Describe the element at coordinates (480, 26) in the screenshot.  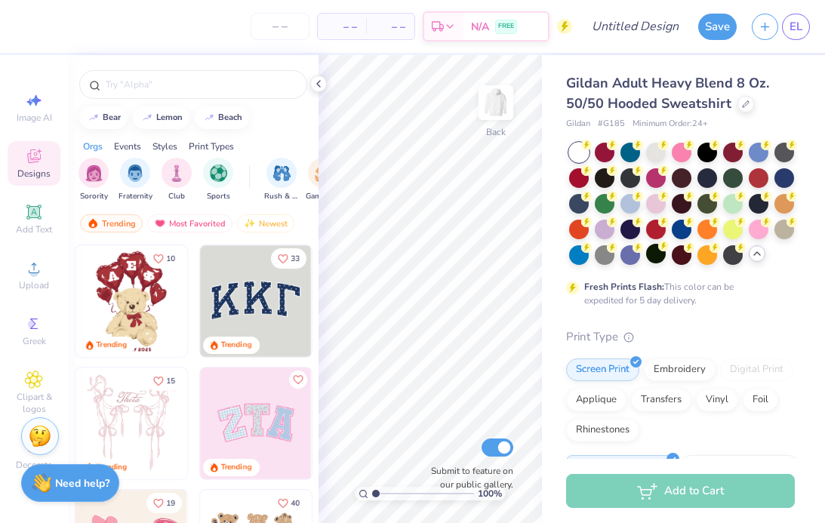
I see `span: N/A` at that location.